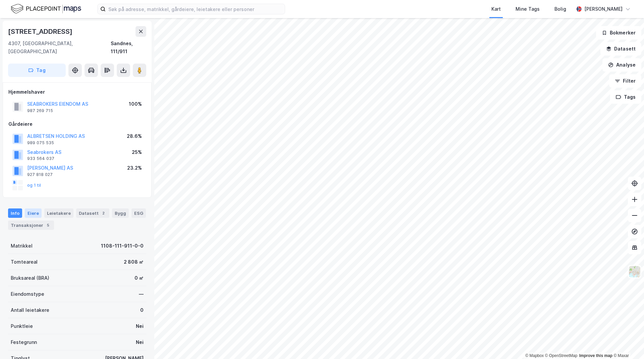 The image size is (644, 359). I want to click on div: 0, so click(142, 310).